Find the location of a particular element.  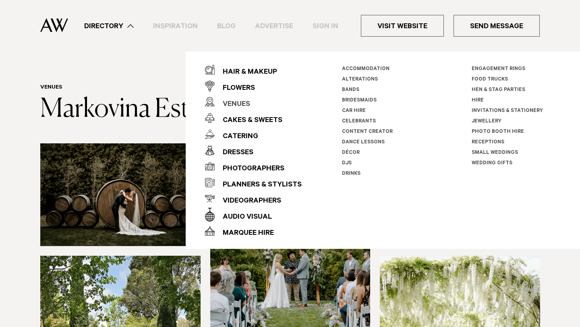

div: Hair & Makeup is located at coordinates (246, 73).